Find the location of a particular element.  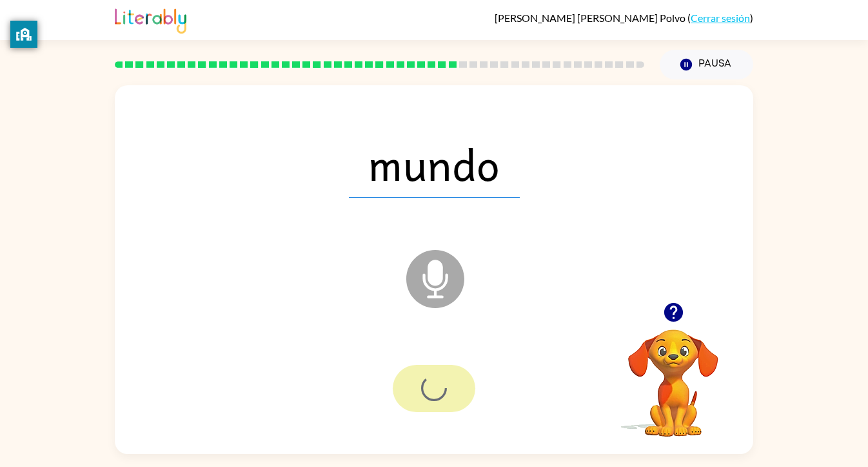

span: mundo is located at coordinates (434, 164).